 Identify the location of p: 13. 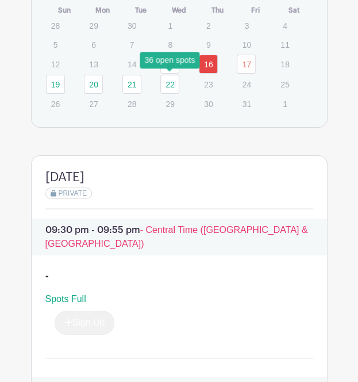
(93, 64).